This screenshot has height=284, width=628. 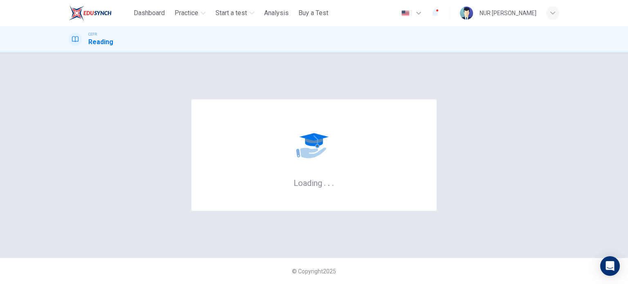 What do you see at coordinates (405, 13) in the screenshot?
I see `img: en` at bounding box center [405, 13].